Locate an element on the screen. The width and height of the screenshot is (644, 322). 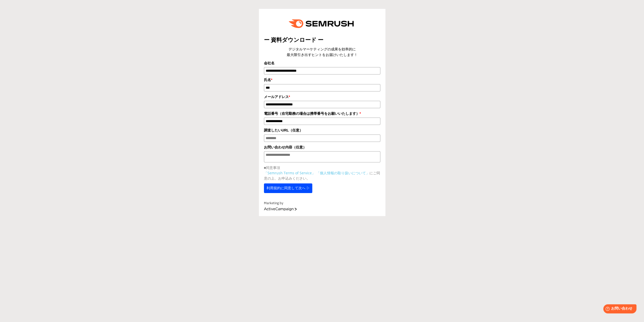
p: にご同意の上、お申込みください。 is located at coordinates (322, 176).